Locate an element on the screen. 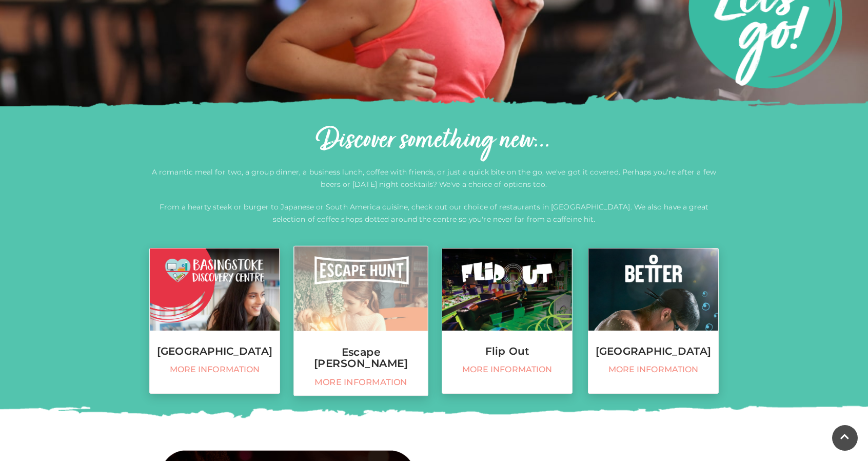 The width and height of the screenshot is (868, 461). p: A romantic meal for two, a group dinner, a business lunch, coffee with friends, or just a quick b... is located at coordinates (434, 178).